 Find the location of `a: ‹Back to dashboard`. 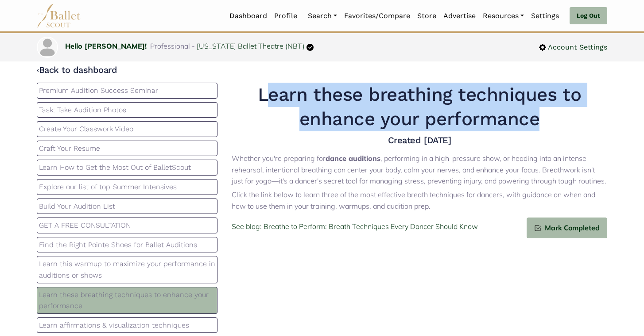

a: ‹Back to dashboard is located at coordinates (77, 70).